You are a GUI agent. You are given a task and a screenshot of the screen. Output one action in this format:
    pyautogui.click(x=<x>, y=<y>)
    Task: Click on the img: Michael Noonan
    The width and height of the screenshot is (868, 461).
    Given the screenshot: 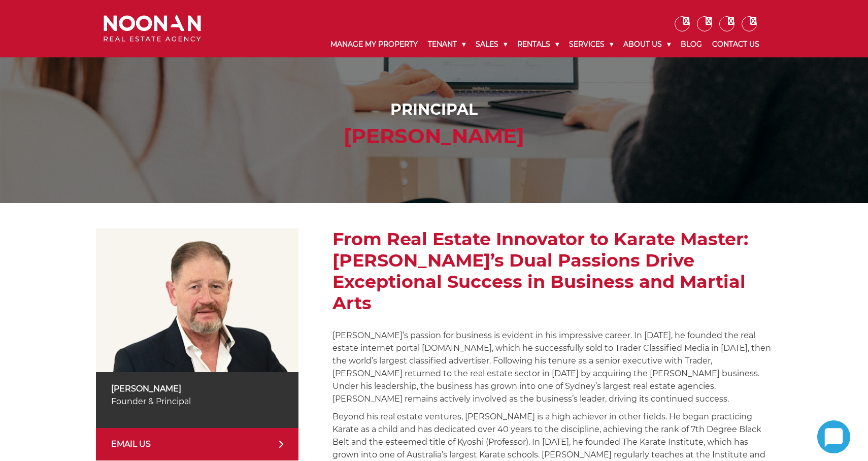 What is the action you would take?
    pyautogui.click(x=197, y=300)
    